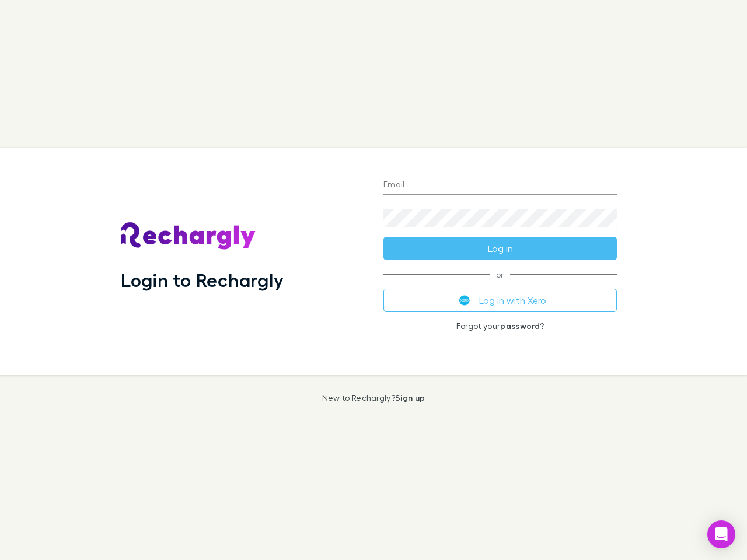 Image resolution: width=747 pixels, height=560 pixels. I want to click on p: New to Rechargly?, so click(374, 398).